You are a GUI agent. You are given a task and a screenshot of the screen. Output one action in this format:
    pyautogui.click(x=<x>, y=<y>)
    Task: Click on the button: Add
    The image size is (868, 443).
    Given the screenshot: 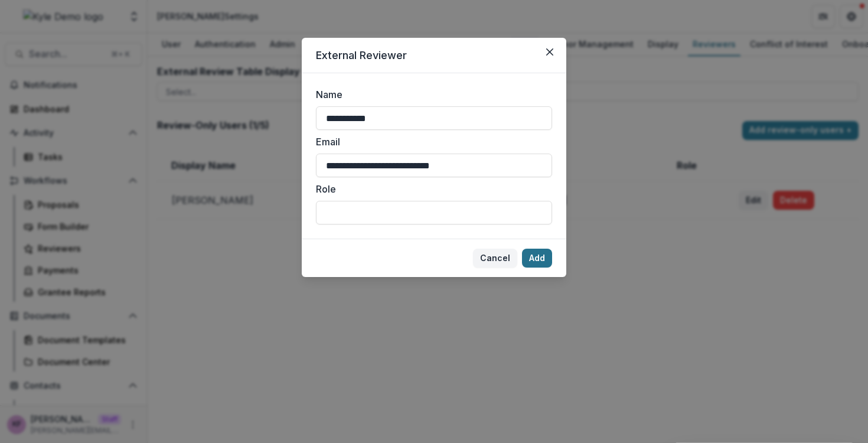 What is the action you would take?
    pyautogui.click(x=537, y=258)
    